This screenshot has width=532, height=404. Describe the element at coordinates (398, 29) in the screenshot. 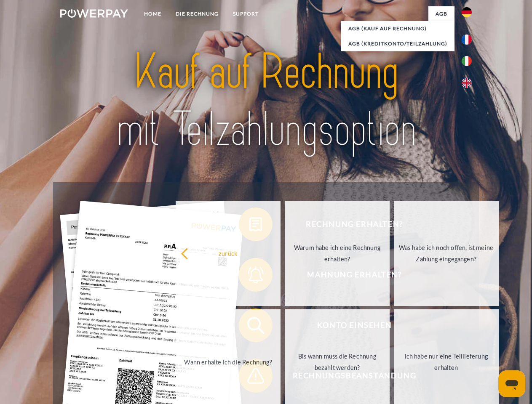

I see `a: AGB (Kauf auf Rechnung)` at that location.